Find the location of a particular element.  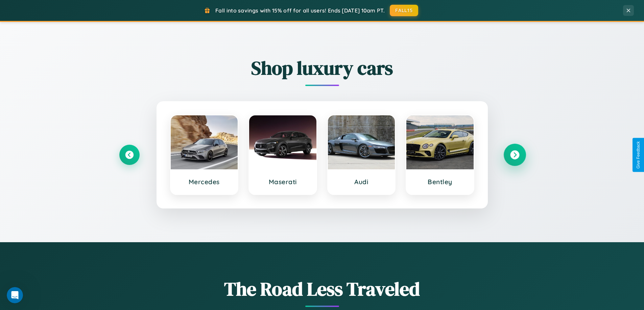

h1: The Road Less Traveled is located at coordinates (322, 289).